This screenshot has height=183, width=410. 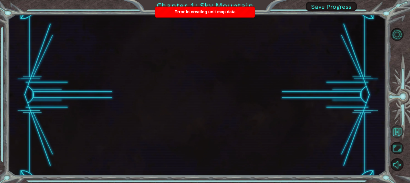 I want to click on button: Back to Map, so click(x=397, y=132).